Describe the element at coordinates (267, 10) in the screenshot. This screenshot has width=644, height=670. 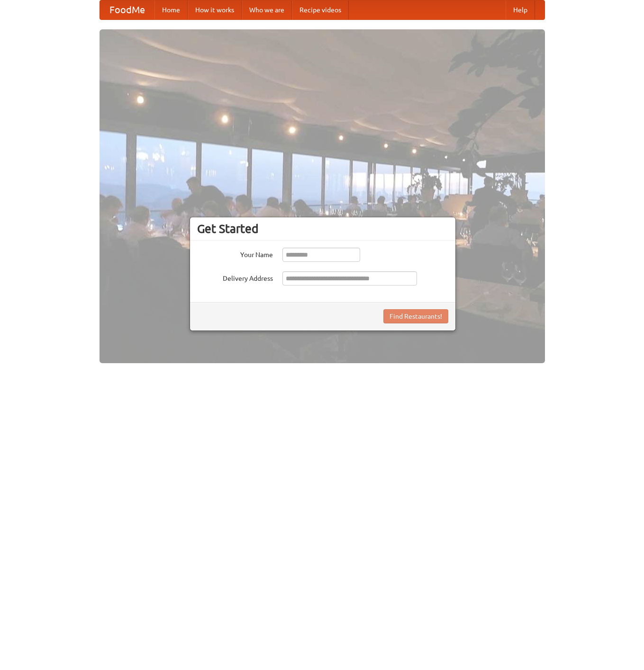
I see `a: Who we are` at that location.